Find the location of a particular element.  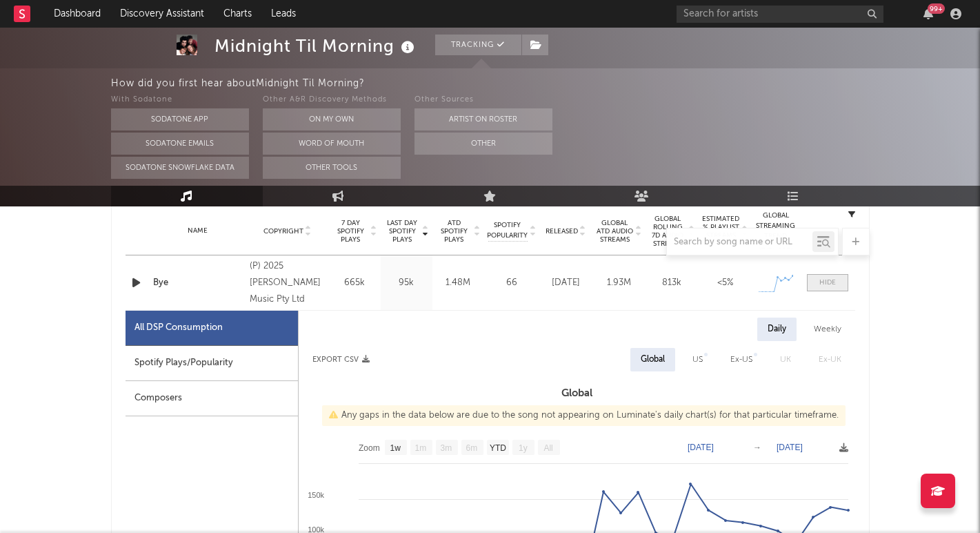

div: 1.93M is located at coordinates (619, 283).